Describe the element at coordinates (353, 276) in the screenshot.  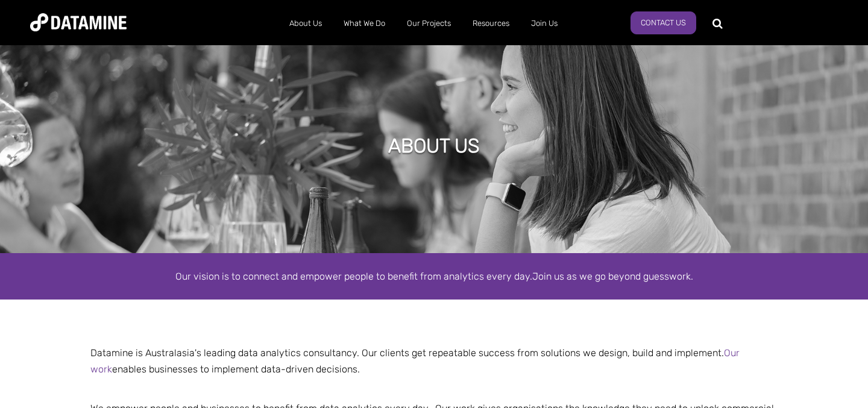
I see `span: Our vision is to connect and empower people to benefit from analytics every day.` at that location.